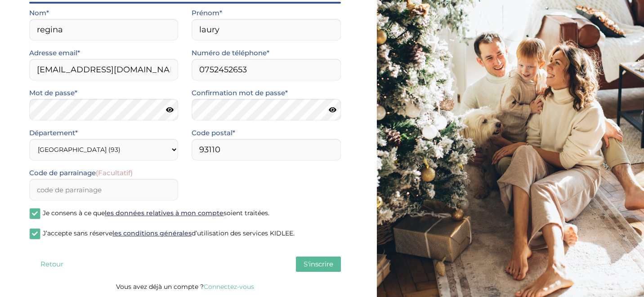 The height and width of the screenshot is (297, 644). What do you see at coordinates (104, 190) in the screenshot?
I see `input: code de parrainage` at bounding box center [104, 190].